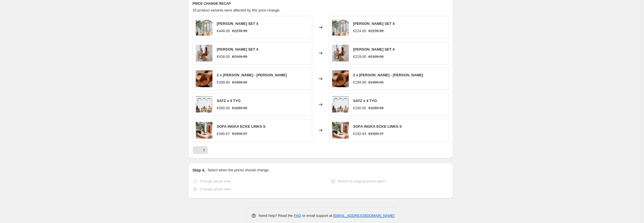 This screenshot has height=223, width=644. What do you see at coordinates (223, 83) in the screenshot?
I see `div: €399.80` at bounding box center [223, 83].